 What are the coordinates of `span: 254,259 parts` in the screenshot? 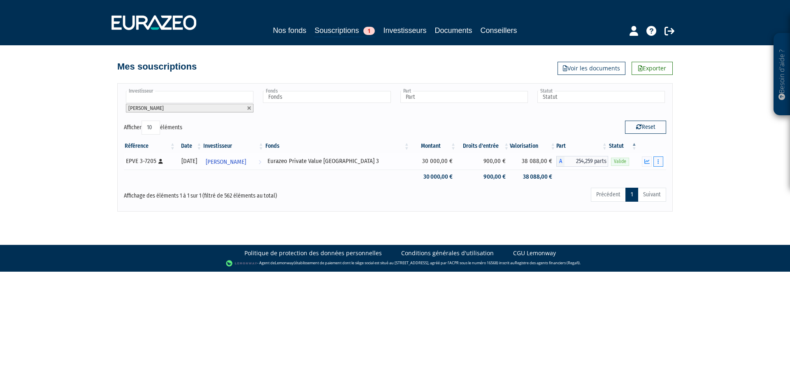 It's located at (586, 161).